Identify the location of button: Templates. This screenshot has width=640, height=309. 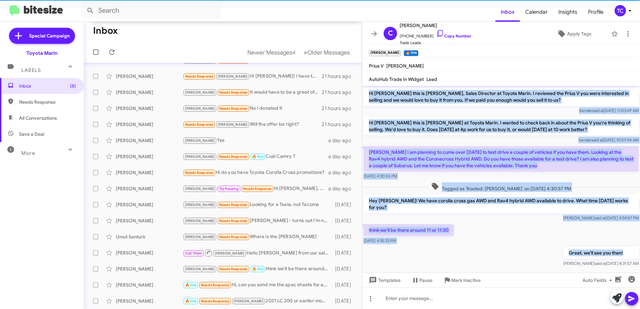
(384, 281).